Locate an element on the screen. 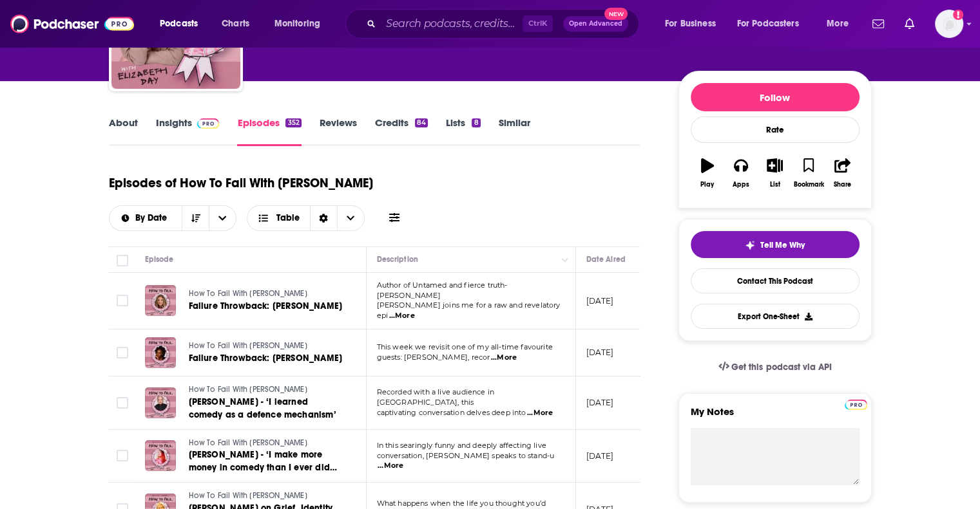  span: Podcasts is located at coordinates (178, 24).